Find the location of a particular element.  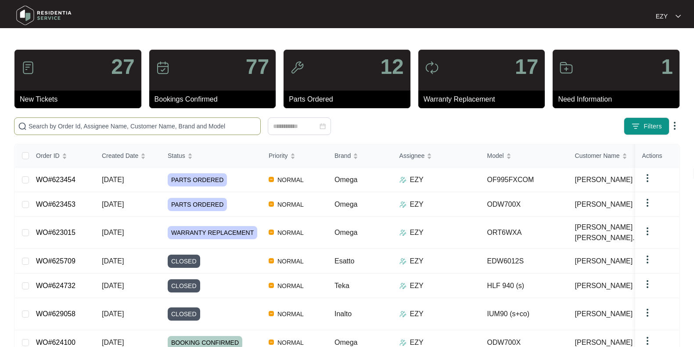

p: Warranty Replacement is located at coordinates (484, 99).